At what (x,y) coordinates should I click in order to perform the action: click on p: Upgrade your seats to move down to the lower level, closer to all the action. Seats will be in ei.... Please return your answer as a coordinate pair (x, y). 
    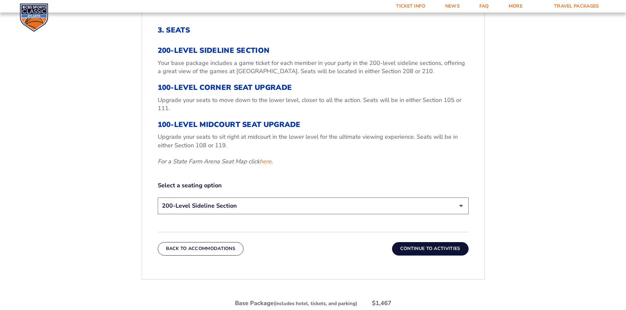
    Looking at the image, I should click on (313, 104).